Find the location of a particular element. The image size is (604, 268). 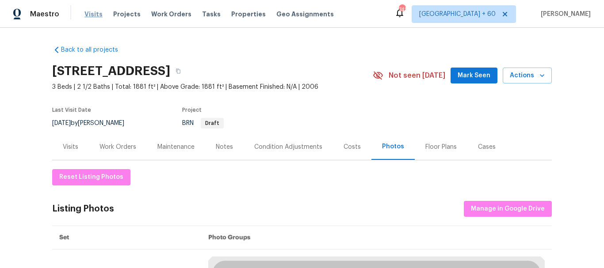

span: Project is located at coordinates (192, 110).